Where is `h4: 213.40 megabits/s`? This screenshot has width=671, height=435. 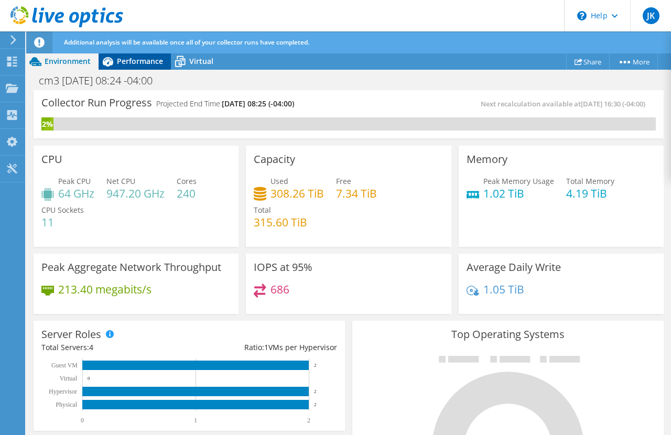 h4: 213.40 megabits/s is located at coordinates (105, 289).